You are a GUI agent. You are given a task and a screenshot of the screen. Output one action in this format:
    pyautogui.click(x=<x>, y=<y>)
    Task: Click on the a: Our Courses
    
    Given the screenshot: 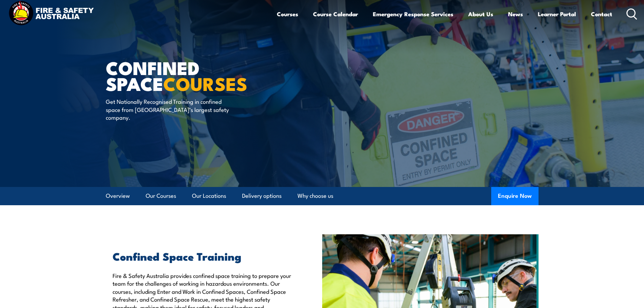 What is the action you would take?
    pyautogui.click(x=161, y=196)
    